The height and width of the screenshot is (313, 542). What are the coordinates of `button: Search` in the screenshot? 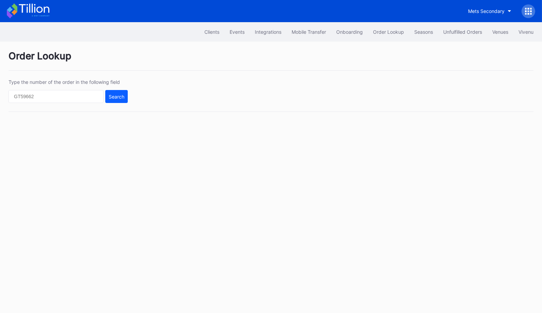 It's located at (116, 96).